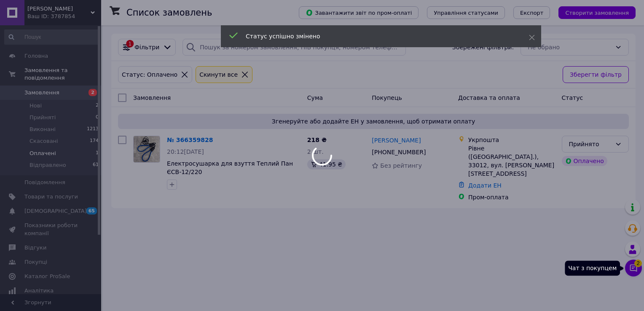  I want to click on div: Оплачено, so click(585, 161).